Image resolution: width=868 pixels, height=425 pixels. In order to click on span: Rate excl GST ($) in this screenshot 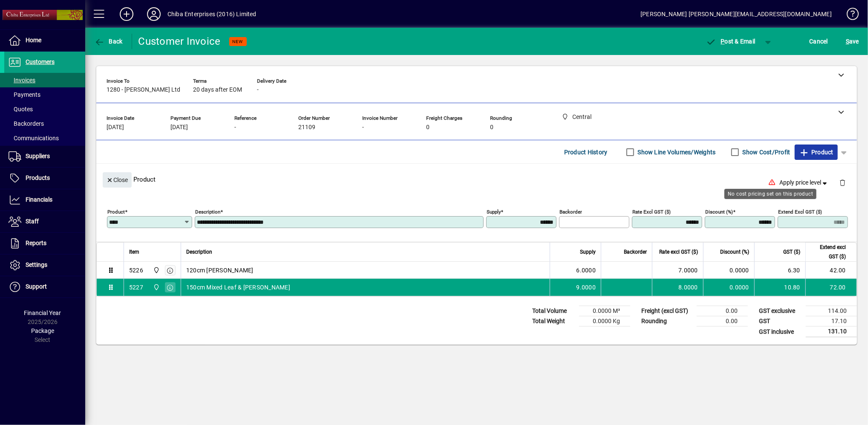, I will do `click(678, 251)`.